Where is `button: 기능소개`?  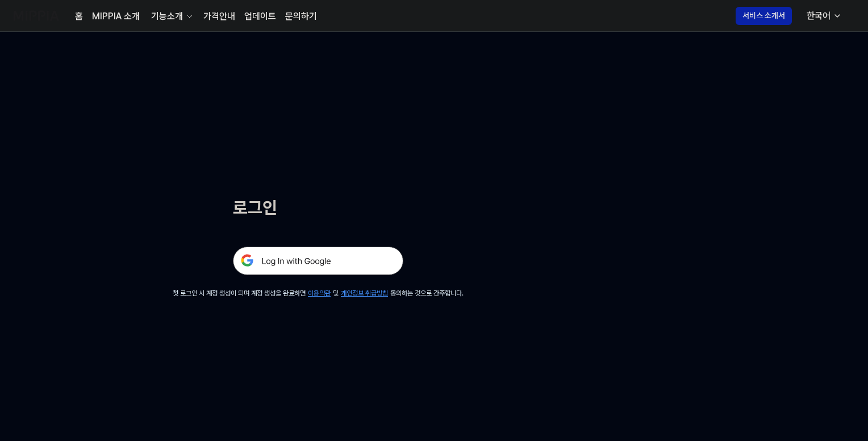 button: 기능소개 is located at coordinates (171, 17).